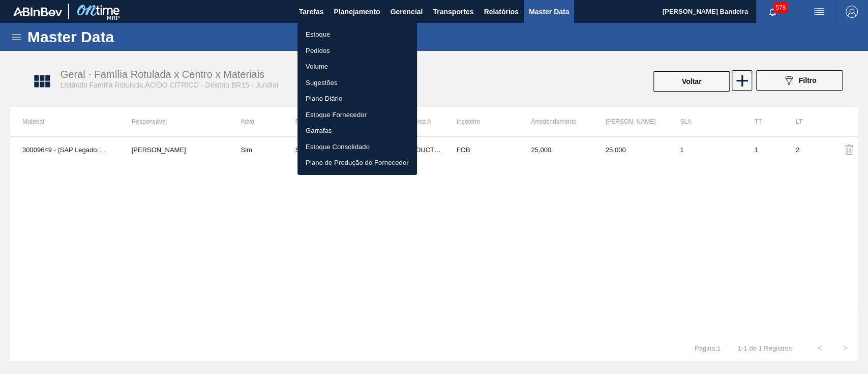 Image resolution: width=868 pixels, height=374 pixels. Describe the element at coordinates (357, 66) in the screenshot. I see `li: Volume` at that location.